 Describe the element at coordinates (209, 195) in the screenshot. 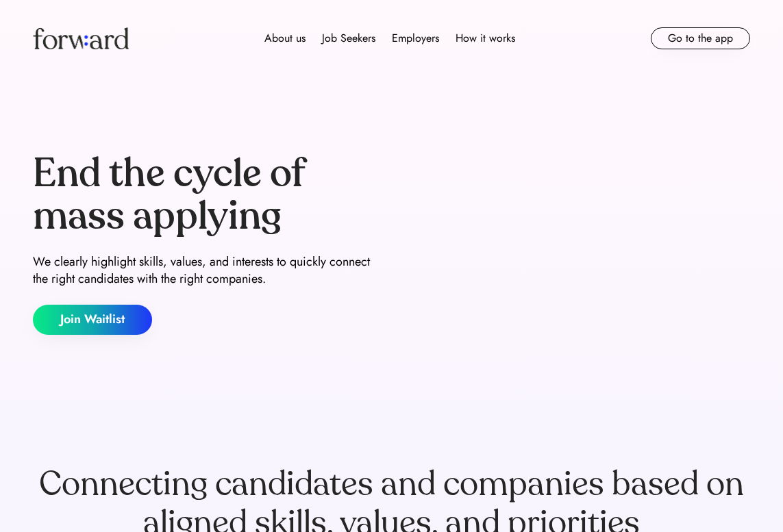

I see `div: End the cycle of mass applying` at that location.